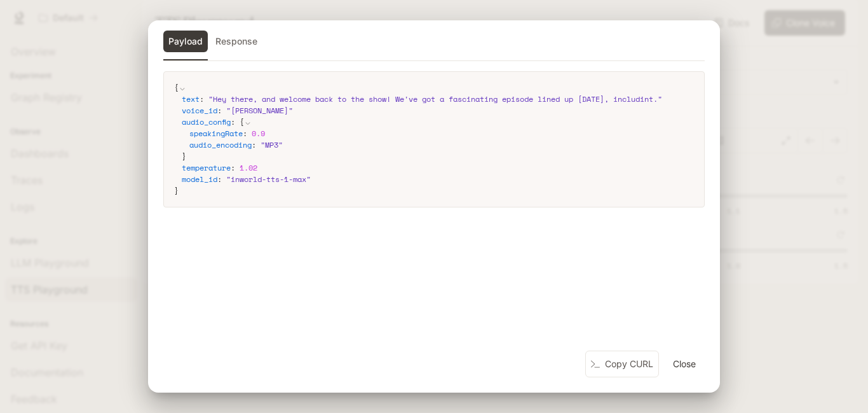  What do you see at coordinates (272, 144) in the screenshot?
I see `span: " MP3 "` at bounding box center [272, 144].